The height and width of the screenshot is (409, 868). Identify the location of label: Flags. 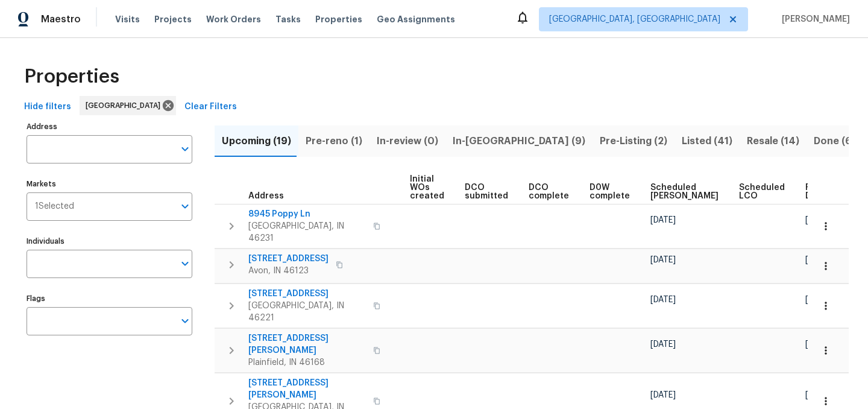
(109, 299).